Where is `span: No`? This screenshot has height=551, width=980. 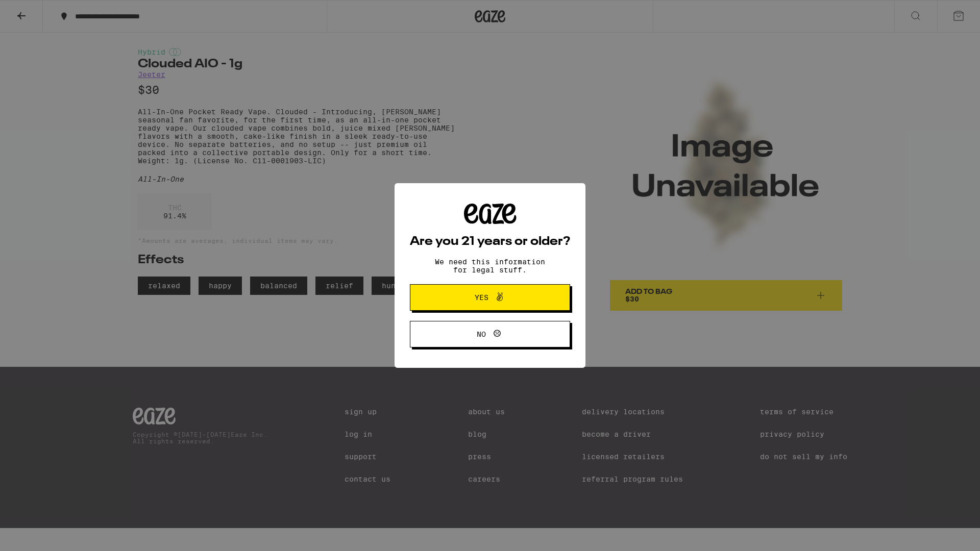 span: No is located at coordinates (481, 334).